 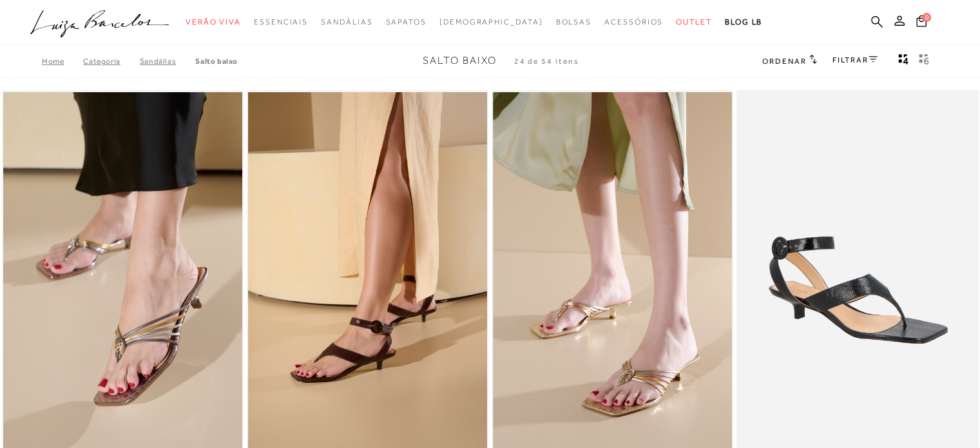 What do you see at coordinates (785, 61) in the screenshot?
I see `span: Ordenar` at bounding box center [785, 61].